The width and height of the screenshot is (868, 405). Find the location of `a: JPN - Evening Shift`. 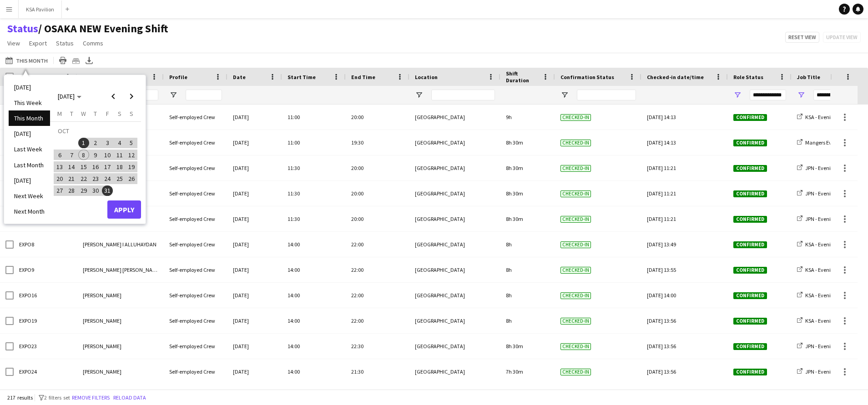

a: JPN - Evening Shift is located at coordinates (822, 219).